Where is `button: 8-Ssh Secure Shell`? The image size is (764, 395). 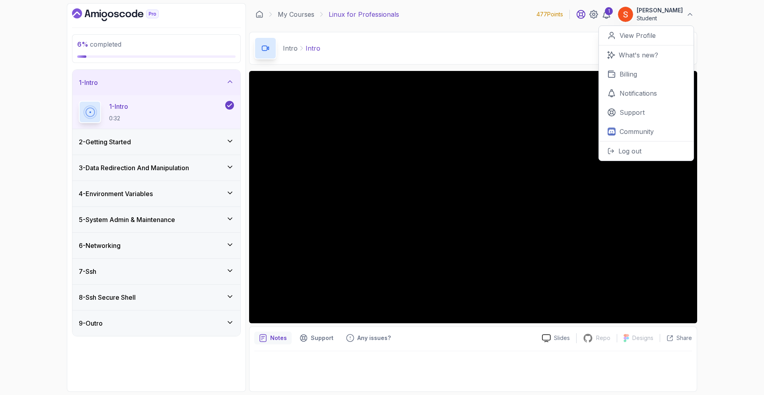 button: 8-Ssh Secure Shell is located at coordinates (156, 297).